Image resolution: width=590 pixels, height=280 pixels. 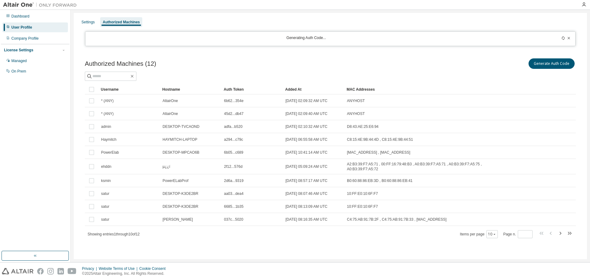 I want to click on span: a294...c79c, so click(x=234, y=140).